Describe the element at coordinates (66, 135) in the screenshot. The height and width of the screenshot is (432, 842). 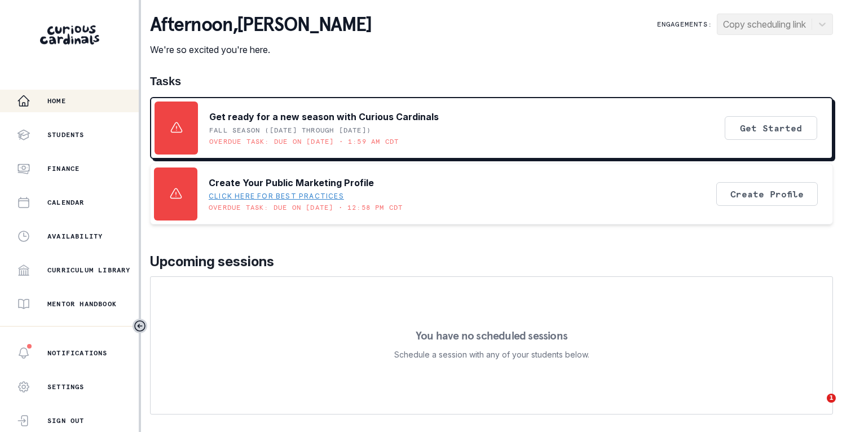
I see `p: Students` at that location.